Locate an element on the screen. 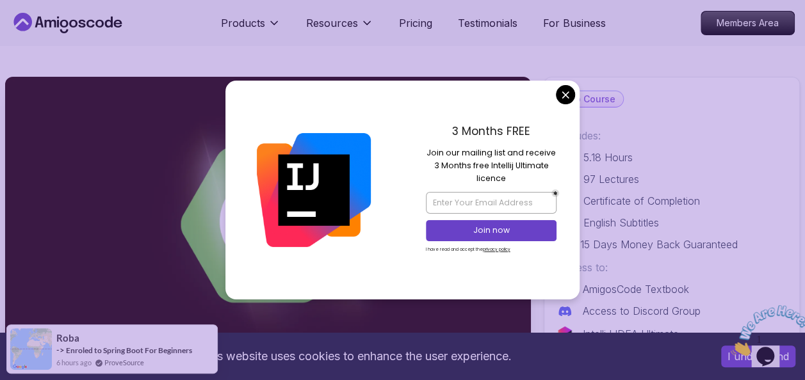 This screenshot has width=805, height=380. a: Pricing is located at coordinates (415, 23).